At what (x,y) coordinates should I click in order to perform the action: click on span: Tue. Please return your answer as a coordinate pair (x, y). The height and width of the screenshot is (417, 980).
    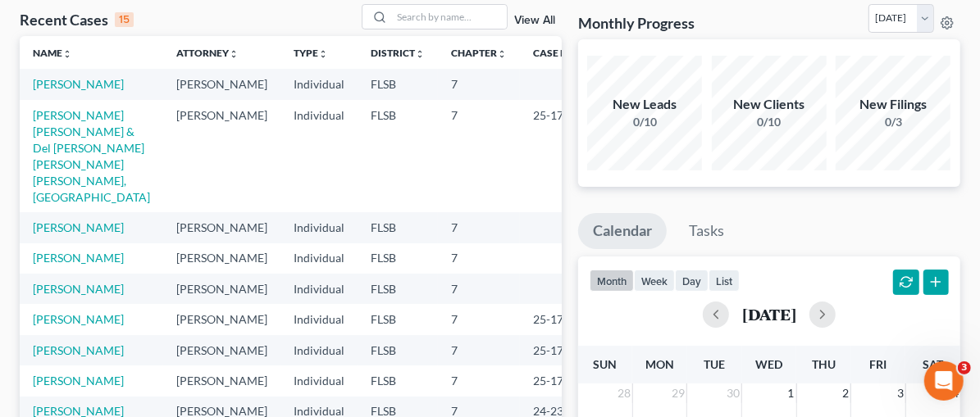
    Looking at the image, I should click on (714, 364).